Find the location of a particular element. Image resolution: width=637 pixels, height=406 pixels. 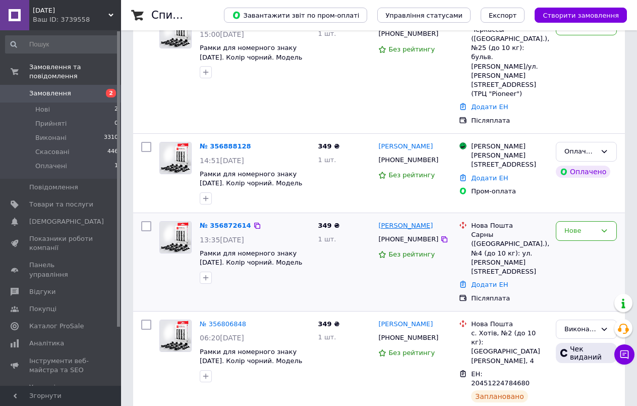

button: Завантажити звіт по пром-оплаті is located at coordinates (296, 15).